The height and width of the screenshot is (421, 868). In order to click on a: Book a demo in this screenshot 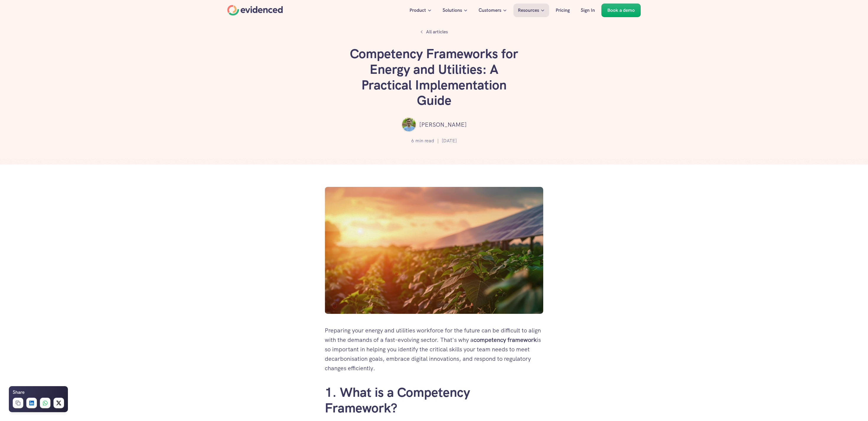, I will do `click(621, 11)`.